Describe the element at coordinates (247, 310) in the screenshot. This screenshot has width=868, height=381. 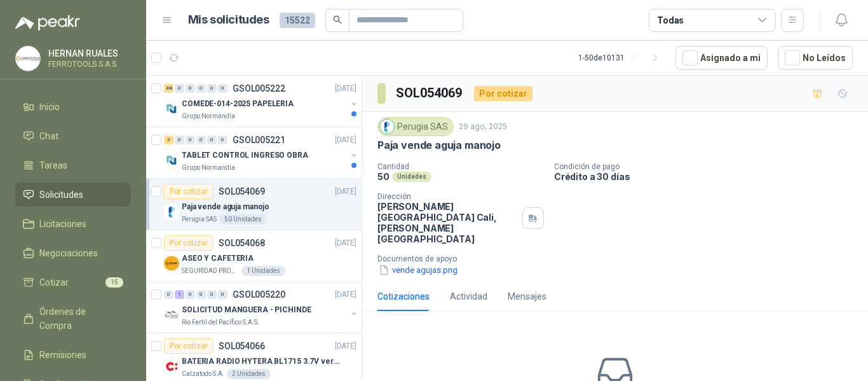
I see `p: SOLICITUD MANGUERA - PICHINDE` at that location.